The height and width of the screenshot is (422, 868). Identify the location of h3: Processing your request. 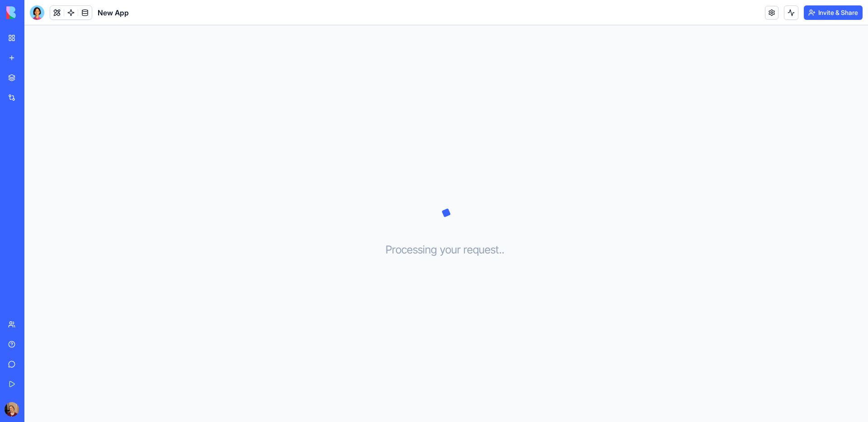
(447, 250).